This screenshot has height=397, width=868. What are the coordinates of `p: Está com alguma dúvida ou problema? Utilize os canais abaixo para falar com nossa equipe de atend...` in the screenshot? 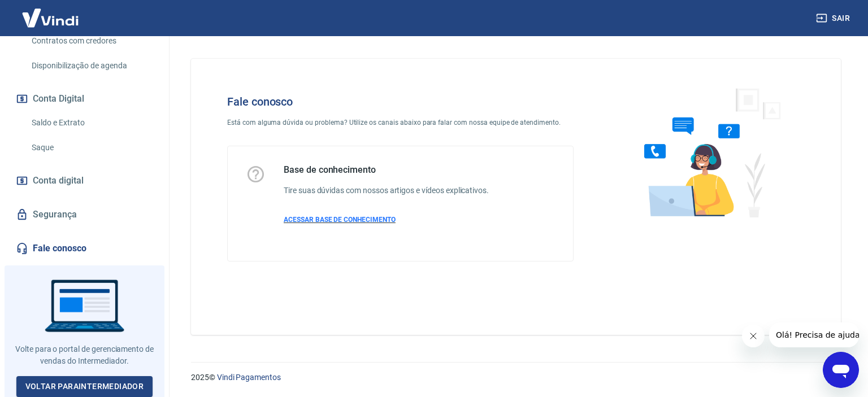 It's located at (400, 122).